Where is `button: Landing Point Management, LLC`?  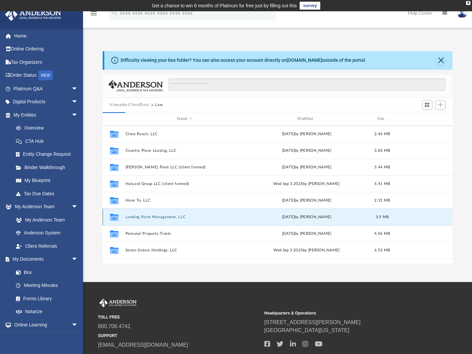 button: Landing Point Management, LLC is located at coordinates (185, 217).